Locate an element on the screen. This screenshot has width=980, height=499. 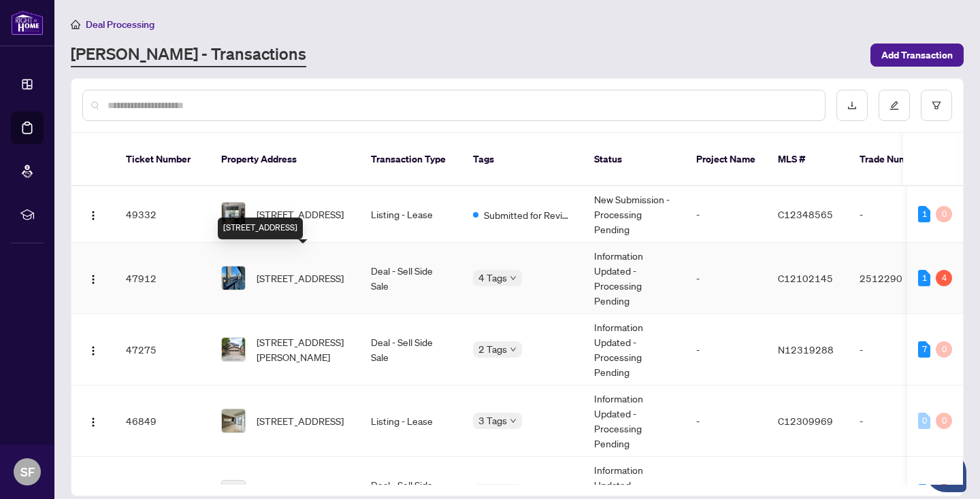
button: filter is located at coordinates (936, 105).